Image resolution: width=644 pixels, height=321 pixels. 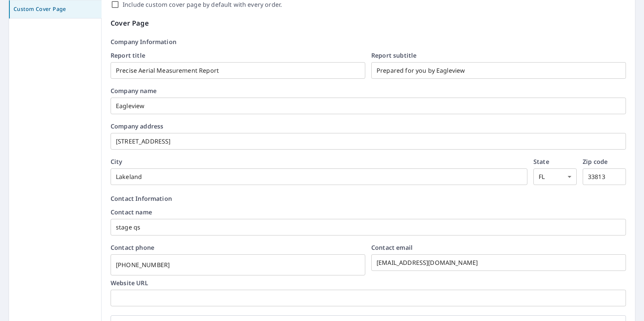 What do you see at coordinates (238, 55) in the screenshot?
I see `label: Report title` at bounding box center [238, 55].